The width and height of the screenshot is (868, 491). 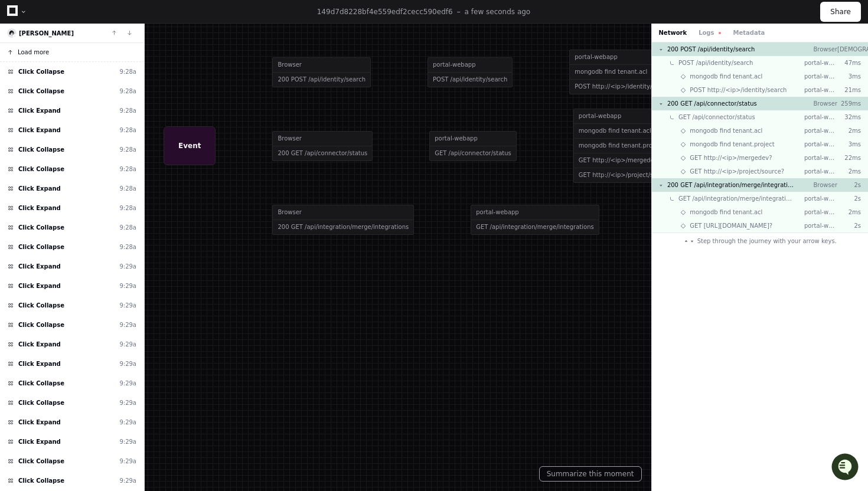 What do you see at coordinates (117, 94) in the screenshot?
I see `div: Start new chat` at bounding box center [117, 94].